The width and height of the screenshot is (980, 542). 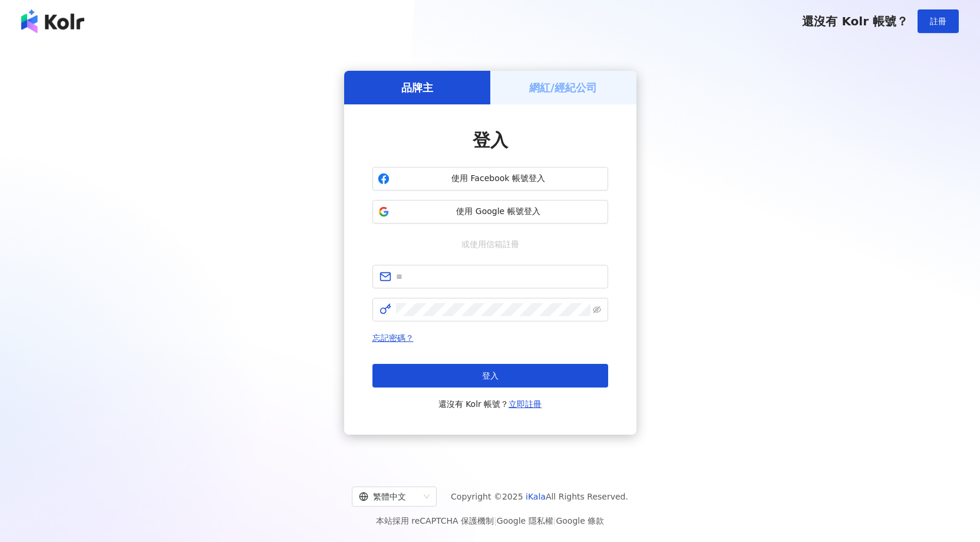 I want to click on span: 註冊, so click(x=938, y=21).